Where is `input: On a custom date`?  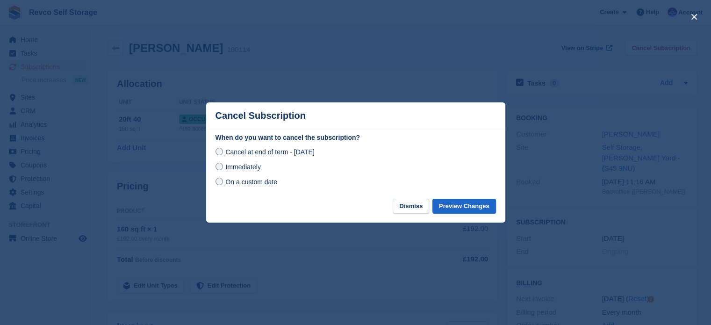 input: On a custom date is located at coordinates (219, 181).